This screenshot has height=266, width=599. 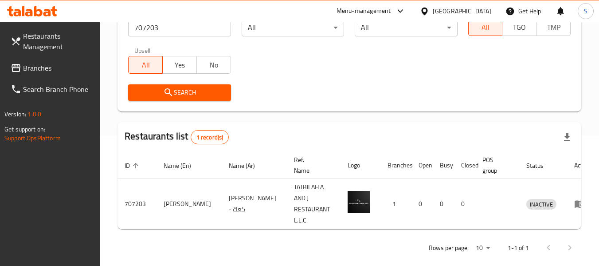 I want to click on th: Action, so click(x=582, y=165).